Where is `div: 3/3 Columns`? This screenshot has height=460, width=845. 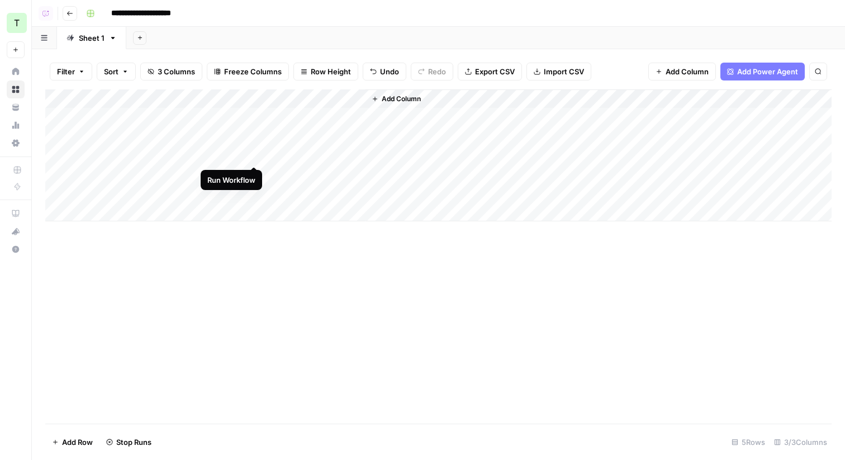 div: 3/3 Columns is located at coordinates (800, 442).